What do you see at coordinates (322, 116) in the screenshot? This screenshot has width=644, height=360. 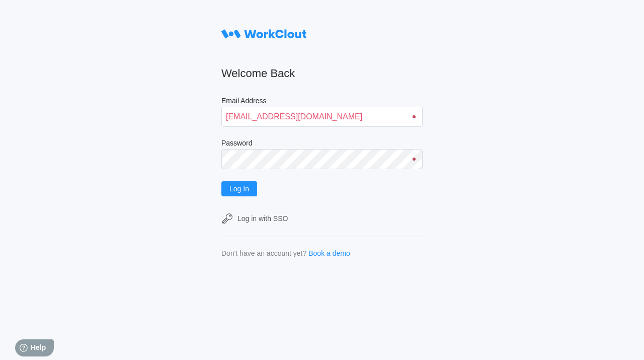 I see `input: Enter your email` at bounding box center [322, 116].